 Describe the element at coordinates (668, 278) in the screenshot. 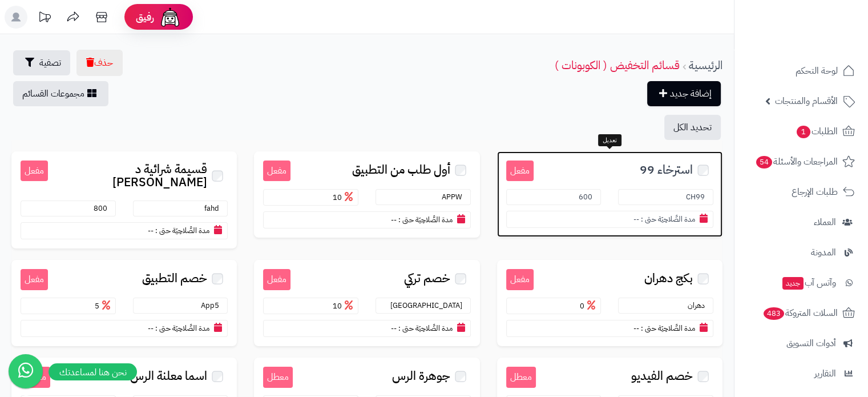

I see `span: بكج دهران` at that location.